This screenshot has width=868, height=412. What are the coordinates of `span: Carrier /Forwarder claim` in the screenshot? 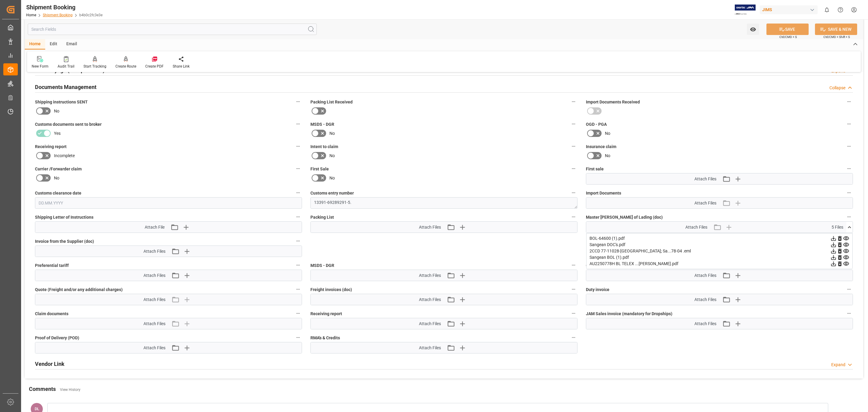 It's located at (58, 169).